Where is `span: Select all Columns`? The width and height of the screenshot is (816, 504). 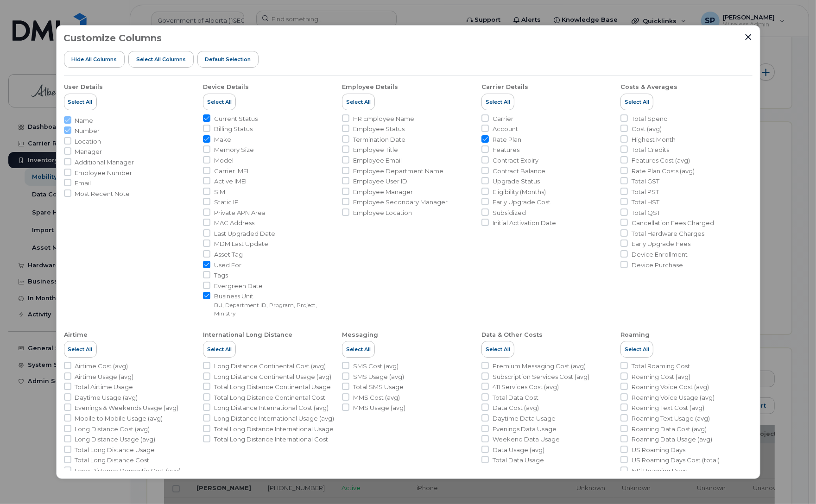 span: Select all Columns is located at coordinates (161, 59).